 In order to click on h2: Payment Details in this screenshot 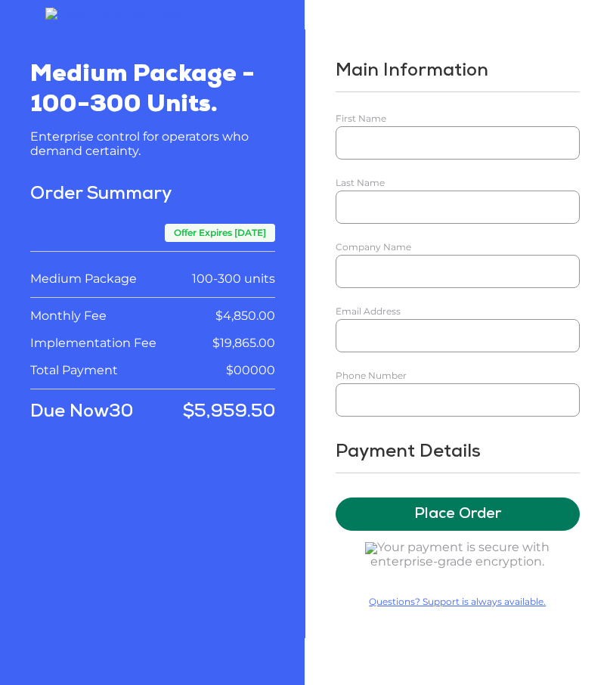, I will do `click(458, 457)`.